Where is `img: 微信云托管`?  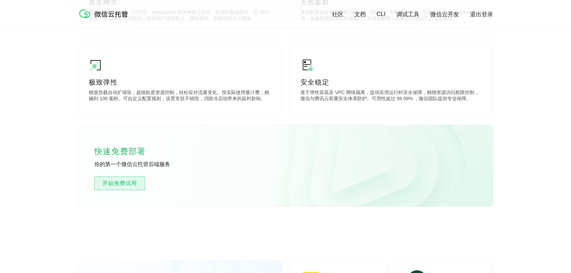
img: 微信云托管 is located at coordinates (105, 14).